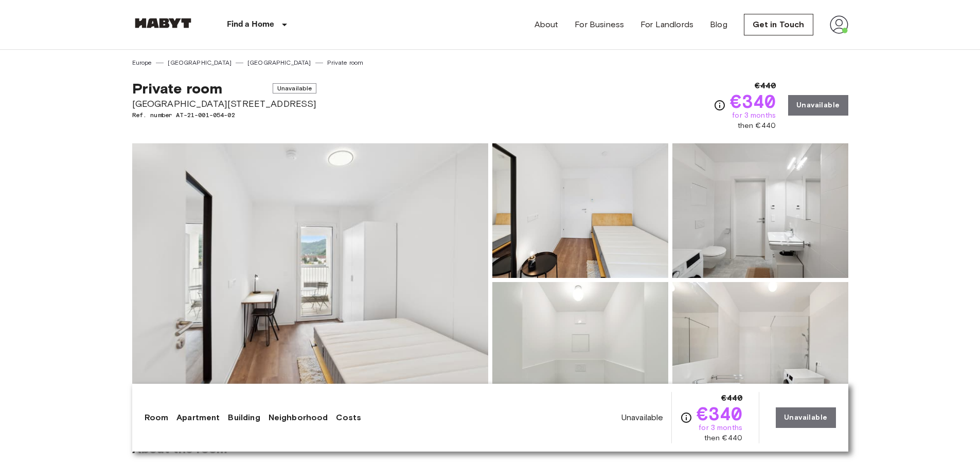  Describe the element at coordinates (250, 25) in the screenshot. I see `p: Find a Home` at that location.